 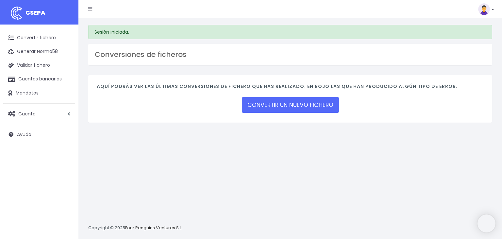 What do you see at coordinates (136, 228) in the screenshot?
I see `p: Copyright © 2025 .` at bounding box center [136, 228].